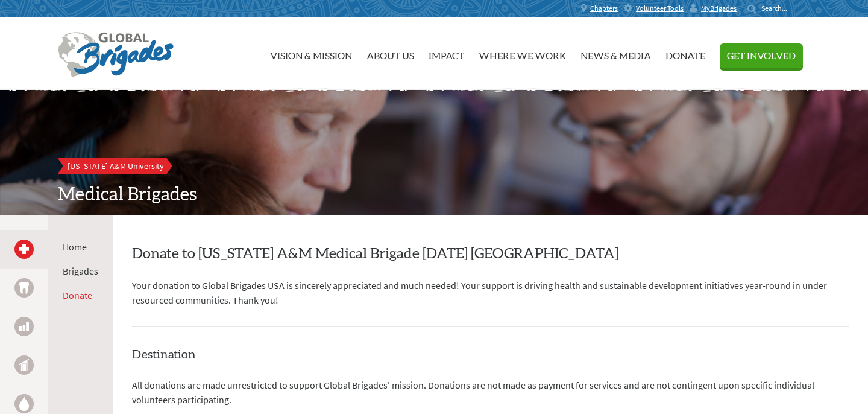 The image size is (868, 414). I want to click on span: Chapters, so click(604, 8).